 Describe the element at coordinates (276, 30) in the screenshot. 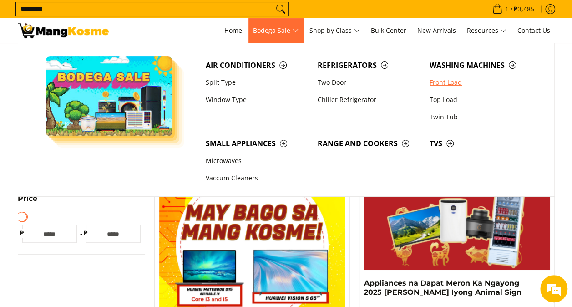

I see `span: Bodega Sale` at that location.